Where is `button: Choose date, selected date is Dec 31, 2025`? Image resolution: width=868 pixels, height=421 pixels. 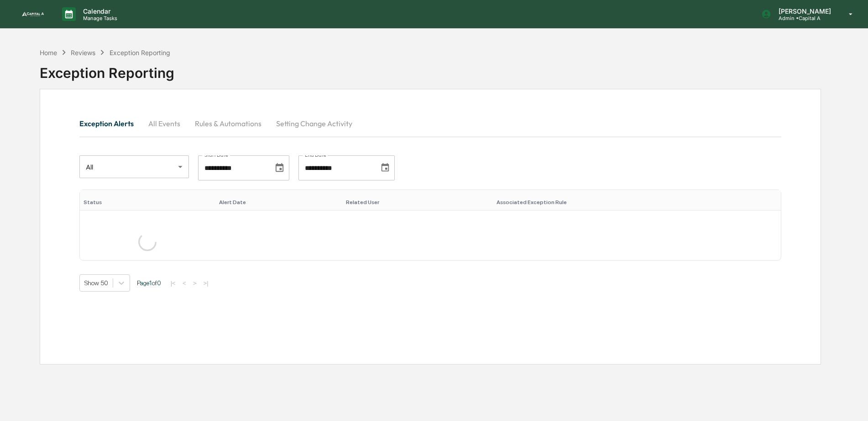
button: Choose date, selected date is Dec 31, 2025 is located at coordinates (385, 168).